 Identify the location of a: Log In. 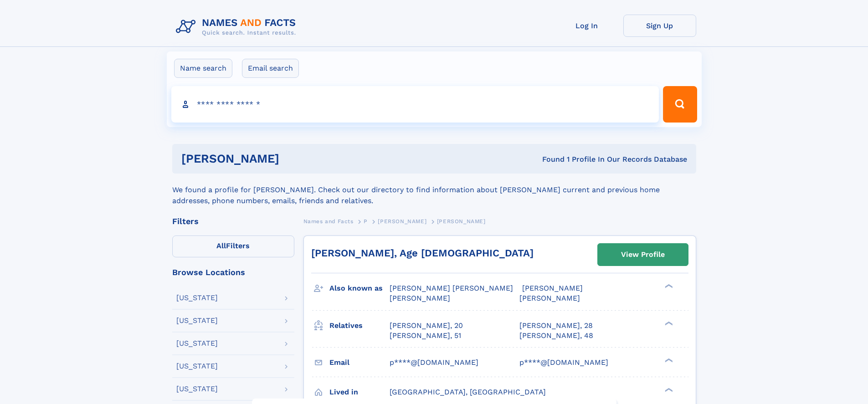
(587, 25).